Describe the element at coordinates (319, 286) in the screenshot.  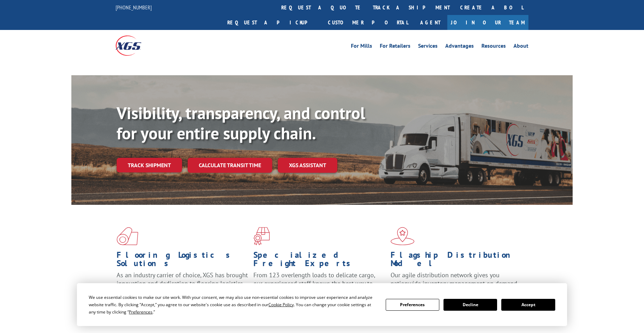
I see `p: From 123 overlength loads to delicate cargo, our experienced staff knows the best way to move you...` at that location.